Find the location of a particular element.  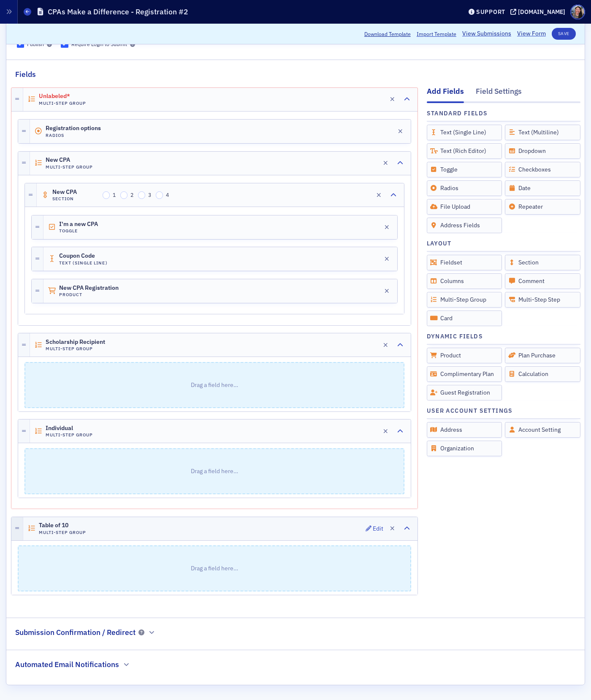

h4: User Account Settings is located at coordinates (470, 411).